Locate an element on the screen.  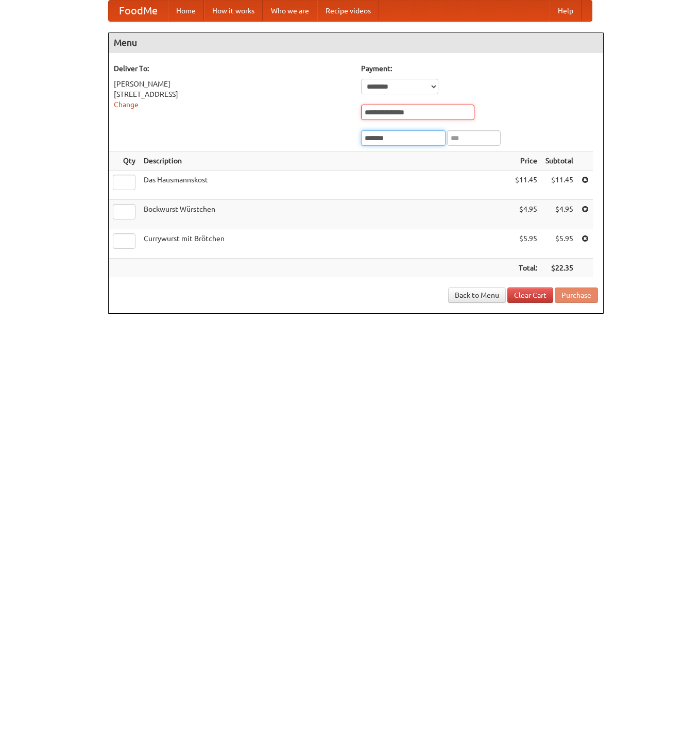
th: Total: is located at coordinates (526, 268).